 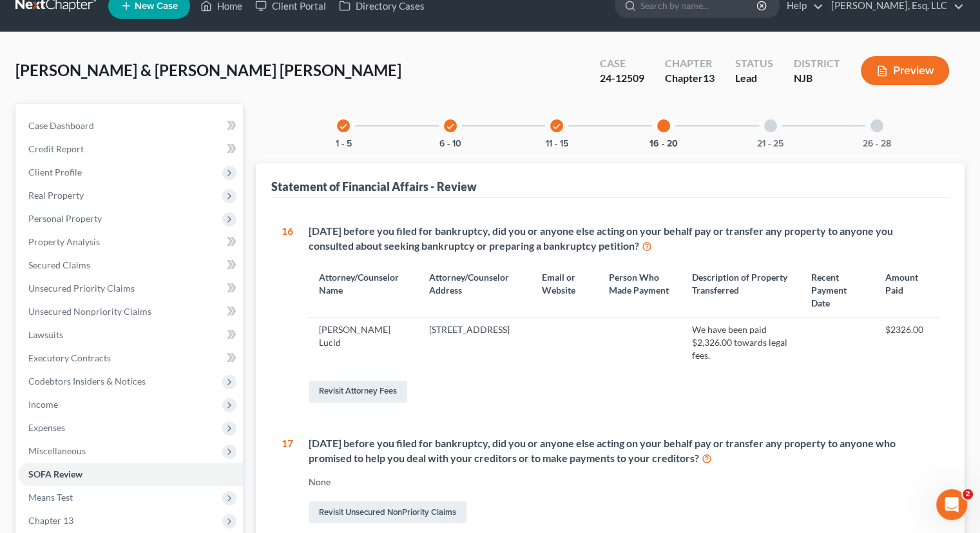 I want to click on div: None, so click(x=624, y=482).